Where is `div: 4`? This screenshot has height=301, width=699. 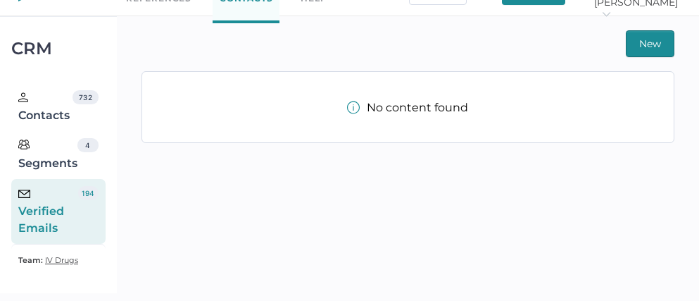 div: 4 is located at coordinates (88, 145).